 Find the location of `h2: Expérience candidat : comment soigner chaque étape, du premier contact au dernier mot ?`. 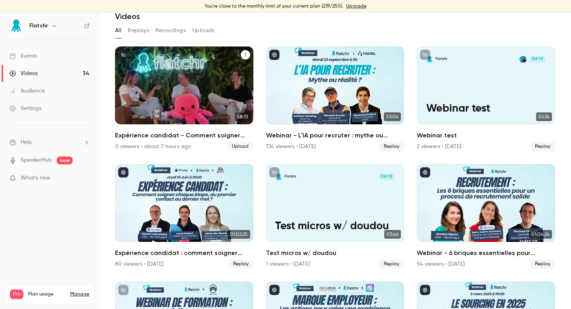

h2: Expérience candidat : comment soigner chaque étape, du premier contact au dernier mot ? is located at coordinates (184, 253).